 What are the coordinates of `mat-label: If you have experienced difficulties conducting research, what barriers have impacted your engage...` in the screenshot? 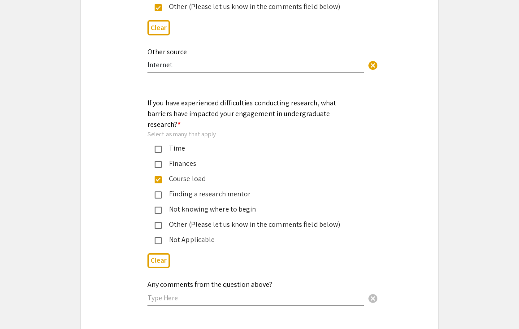 It's located at (242, 113).